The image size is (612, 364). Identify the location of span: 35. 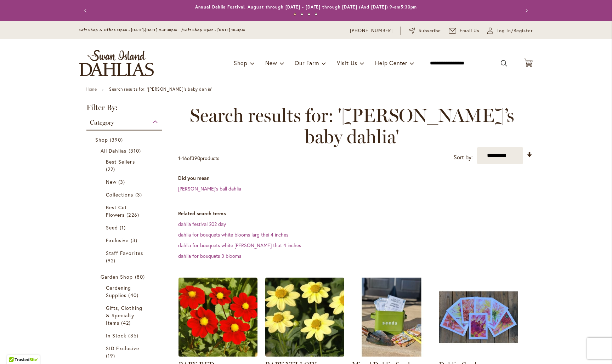
(134, 335).